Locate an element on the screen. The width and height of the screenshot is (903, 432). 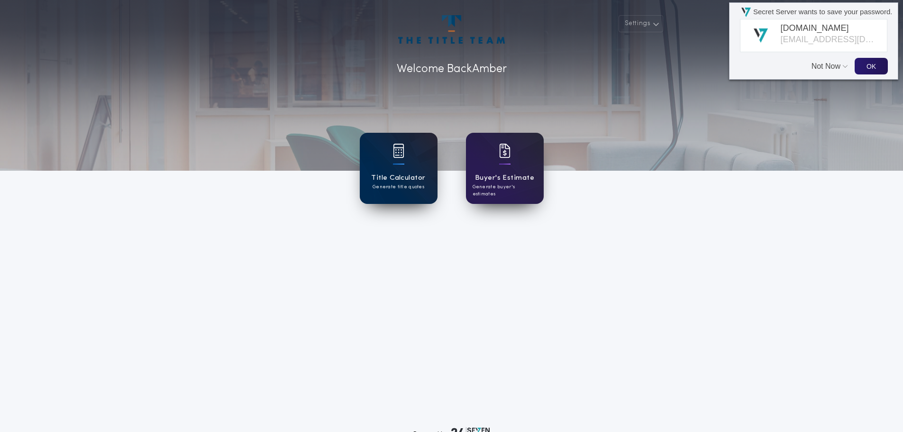
p: Generate title quotes is located at coordinates (398, 187).